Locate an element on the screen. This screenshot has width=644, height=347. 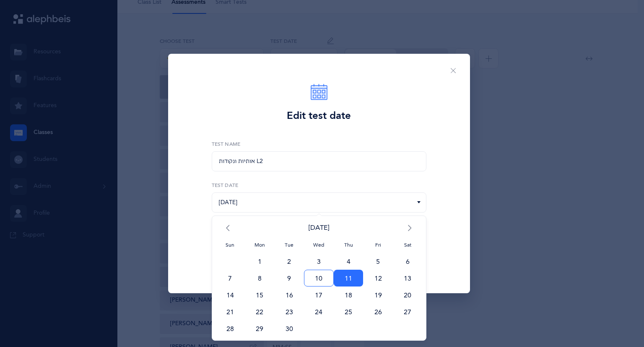
span: 23 is located at coordinates (289, 311).